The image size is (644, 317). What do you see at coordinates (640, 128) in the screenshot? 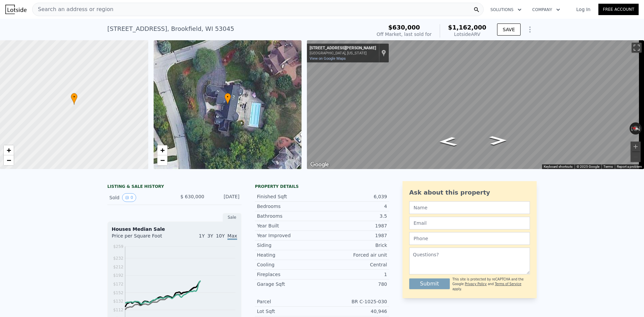
I see `button: Rotate clockwise` at bounding box center [640, 128].